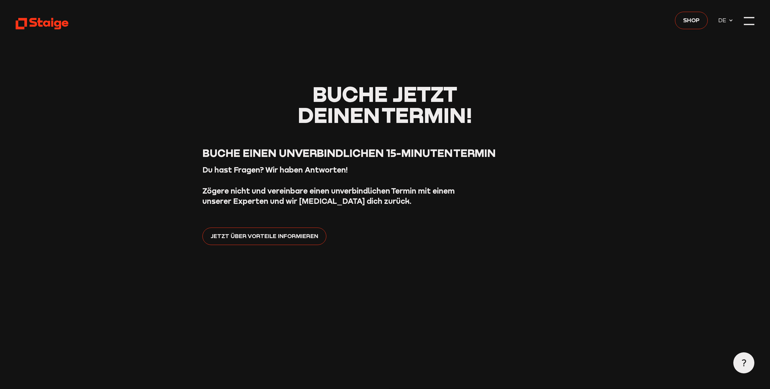  I want to click on span: Buche jetzt deinen Termin!, so click(385, 104).